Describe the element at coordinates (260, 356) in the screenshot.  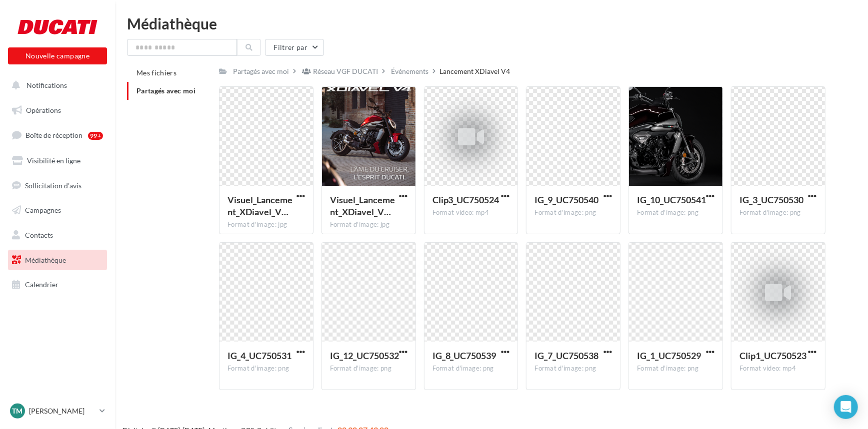
I see `span: IG_4_UC750531` at that location.